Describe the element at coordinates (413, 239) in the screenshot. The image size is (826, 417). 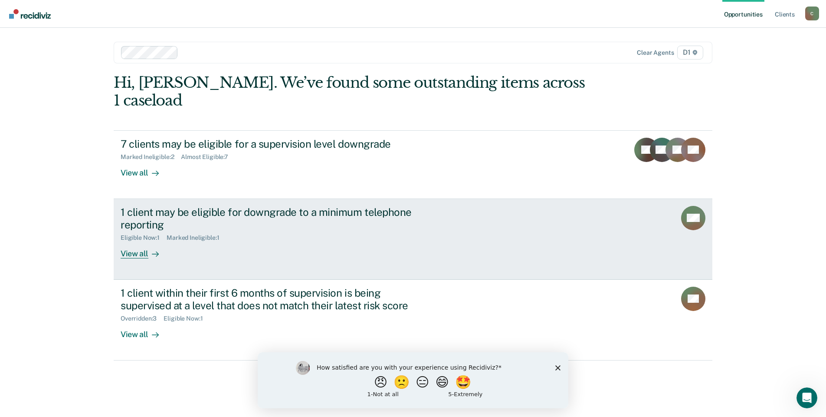
I see `a: 1 client may be eligible for downgrade to a minimum telephone reportingEligible Now:1Marked Ineli...` at that location.